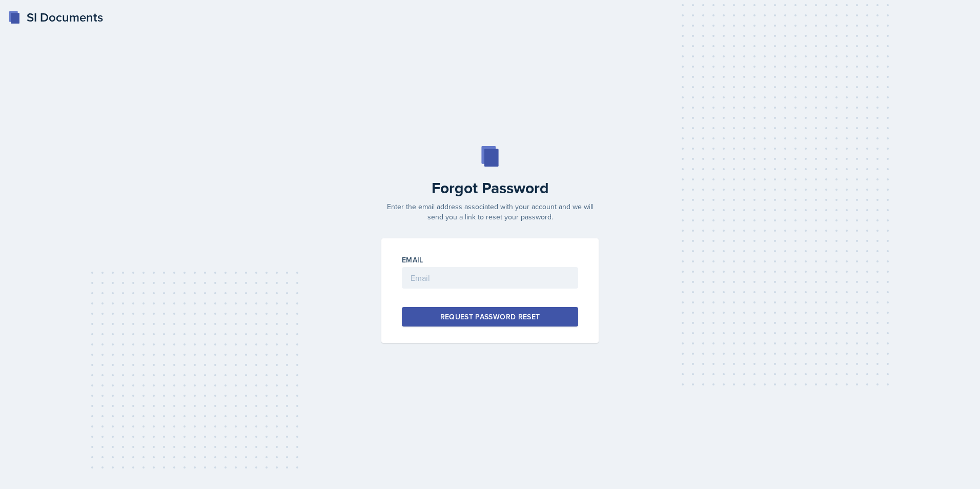  Describe the element at coordinates (490, 278) in the screenshot. I see `input: Email` at that location.